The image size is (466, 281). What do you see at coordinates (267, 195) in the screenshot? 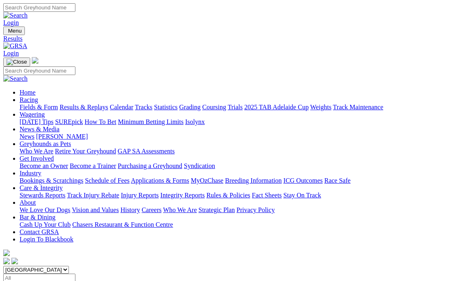
I see `a: Fact Sheets` at bounding box center [267, 195].